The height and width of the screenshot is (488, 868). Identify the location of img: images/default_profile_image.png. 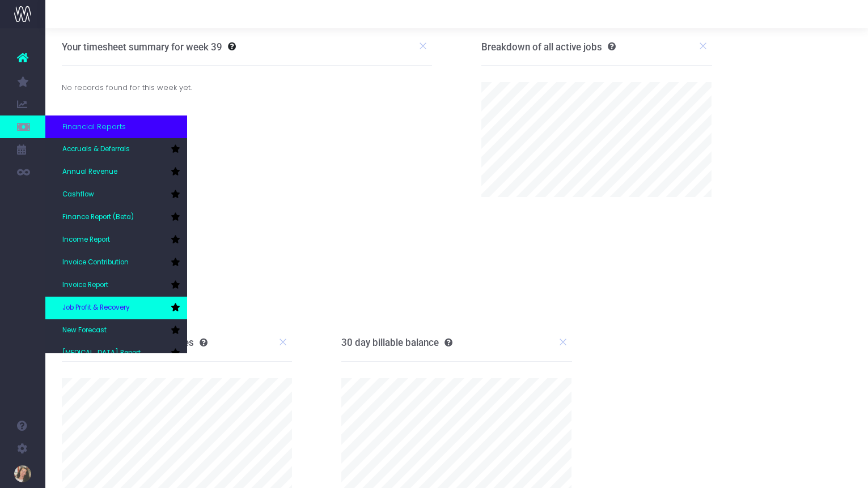
(23, 474).